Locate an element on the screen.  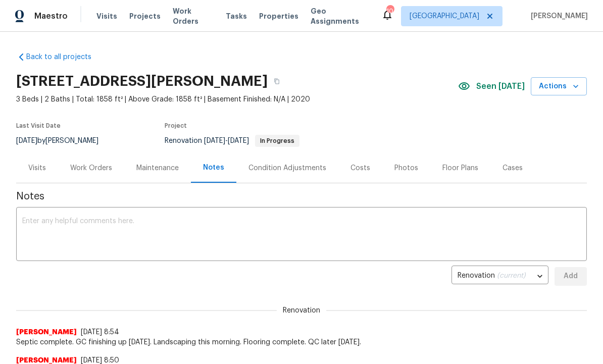
div: Condition Adjustments is located at coordinates (288, 168).